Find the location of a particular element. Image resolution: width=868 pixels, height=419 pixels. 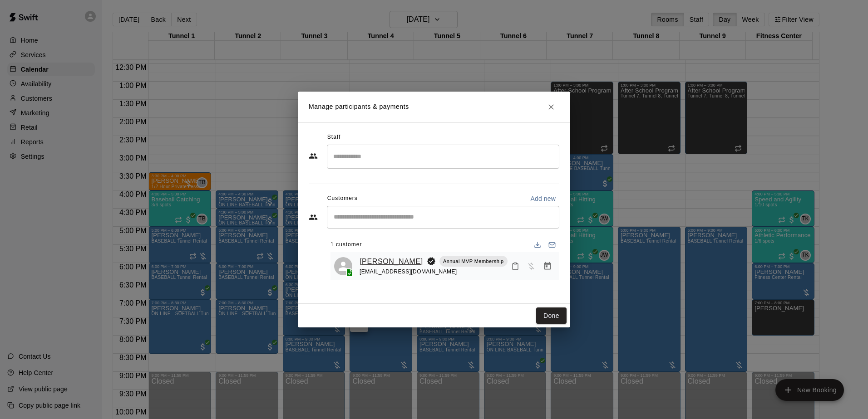

button: Mark attendance is located at coordinates (515, 266).